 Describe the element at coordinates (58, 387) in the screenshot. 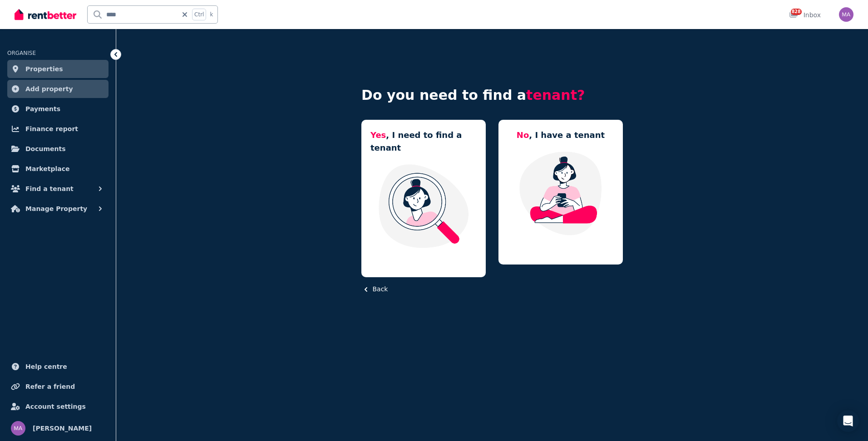

I see `a: Refer a friend` at that location.